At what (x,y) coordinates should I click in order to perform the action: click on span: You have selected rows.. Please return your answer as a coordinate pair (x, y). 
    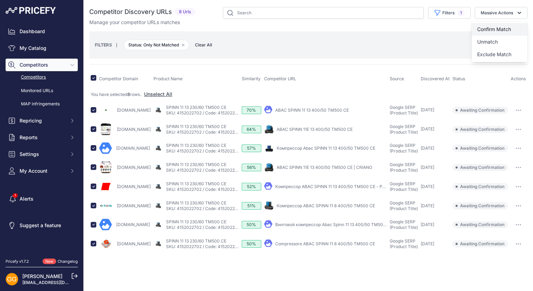
    Looking at the image, I should click on (116, 94).